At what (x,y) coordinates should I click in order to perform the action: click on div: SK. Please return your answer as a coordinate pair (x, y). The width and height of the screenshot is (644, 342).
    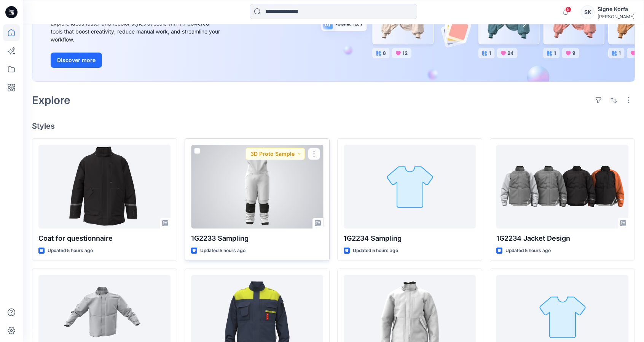
    Looking at the image, I should click on (588, 12).